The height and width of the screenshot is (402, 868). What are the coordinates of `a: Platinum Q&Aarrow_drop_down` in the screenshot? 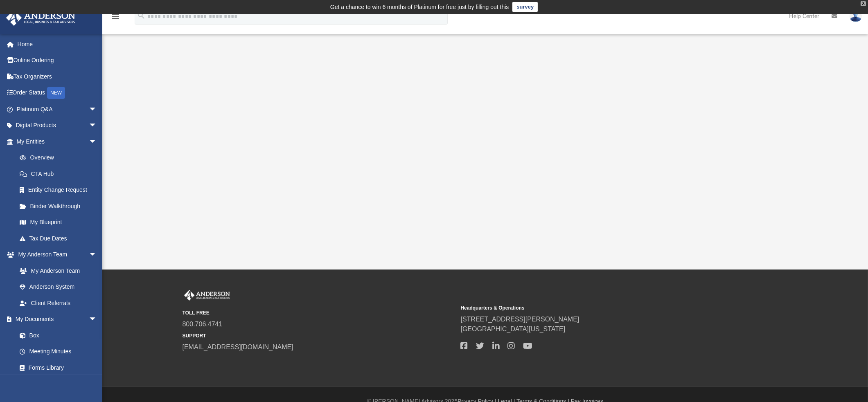 It's located at (58, 109).